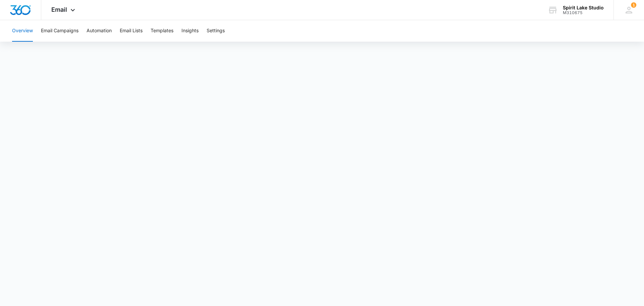 The width and height of the screenshot is (644, 306). What do you see at coordinates (190, 31) in the screenshot?
I see `button: Insights` at bounding box center [190, 31].